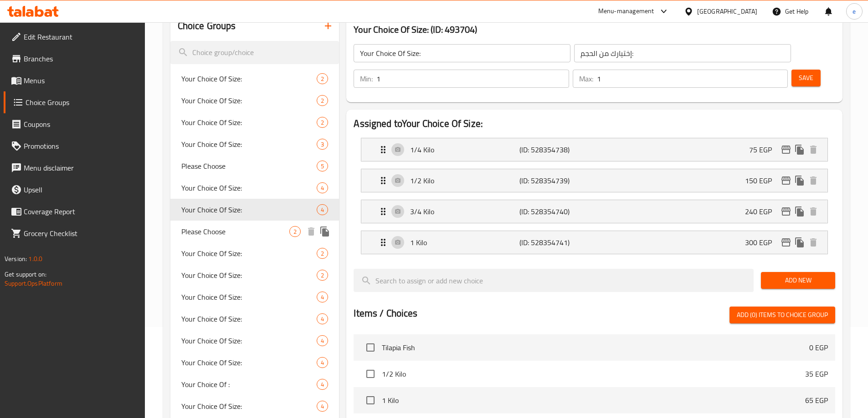 The width and height of the screenshot is (868, 418). What do you see at coordinates (367, 79) in the screenshot?
I see `p: Min:` at bounding box center [367, 79].